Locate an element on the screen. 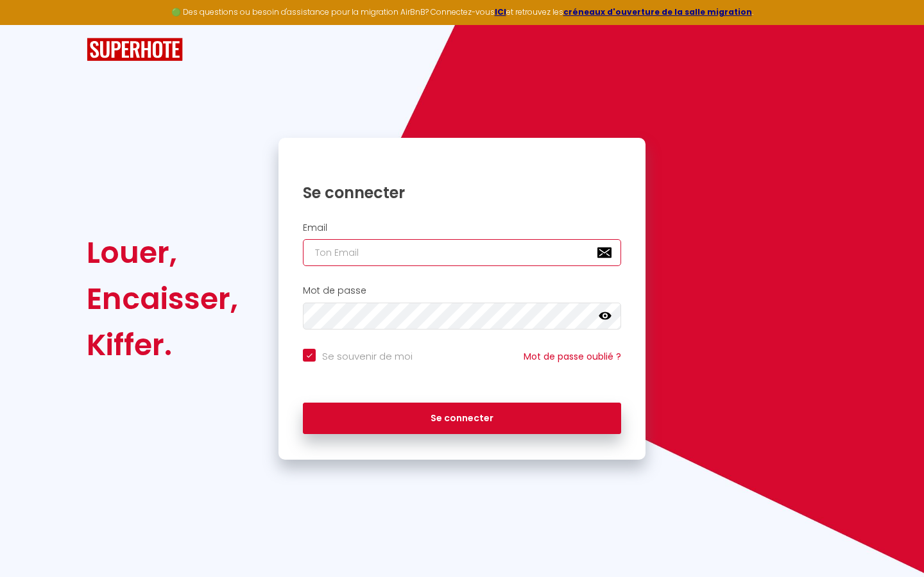  img: SuperHote logo is located at coordinates (135, 49).